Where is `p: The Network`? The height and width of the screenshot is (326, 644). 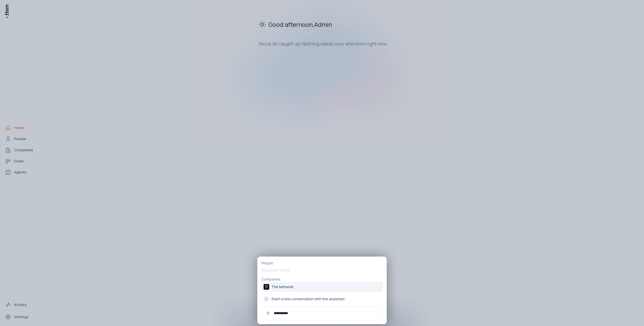 p: The Network is located at coordinates (282, 287).